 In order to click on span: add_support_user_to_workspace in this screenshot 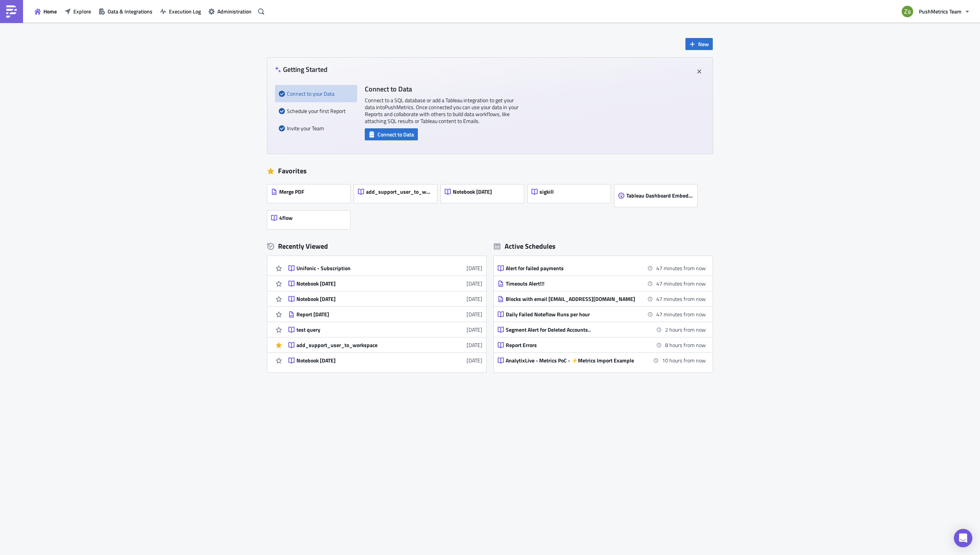, I will do `click(399, 192)`.